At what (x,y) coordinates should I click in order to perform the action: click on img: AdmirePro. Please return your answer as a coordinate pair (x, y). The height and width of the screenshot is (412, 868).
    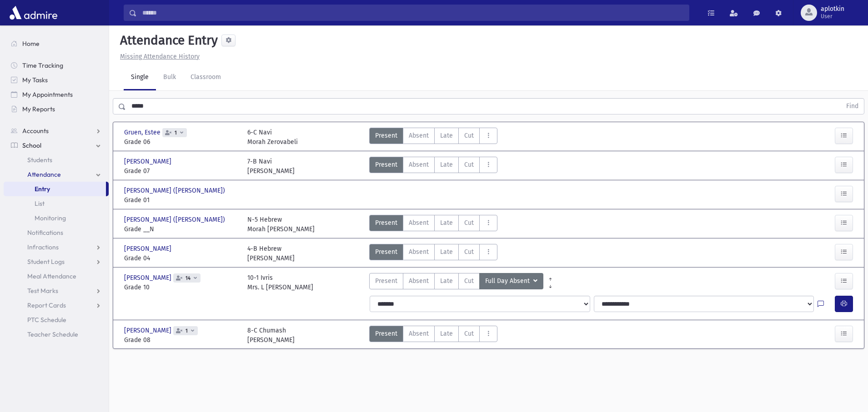
    Looking at the image, I should click on (33, 13).